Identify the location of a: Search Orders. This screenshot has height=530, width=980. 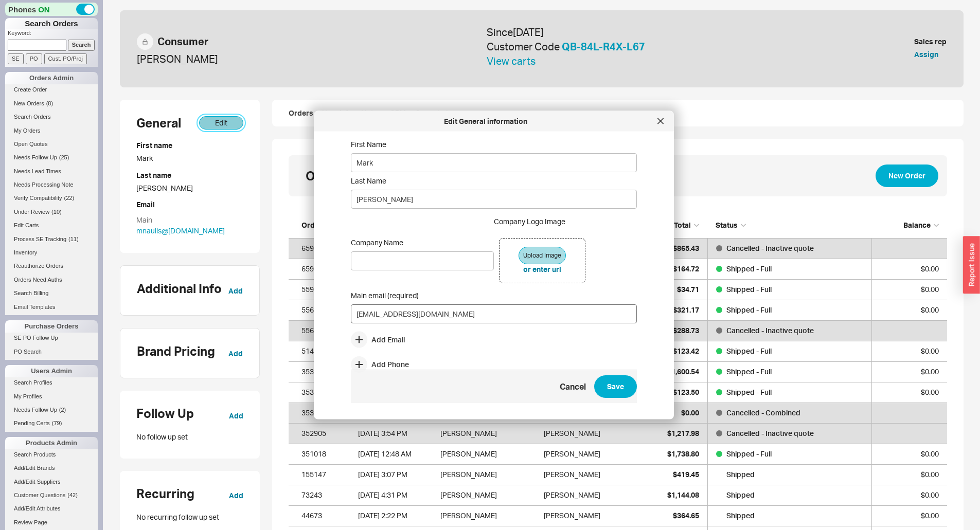
(52, 117).